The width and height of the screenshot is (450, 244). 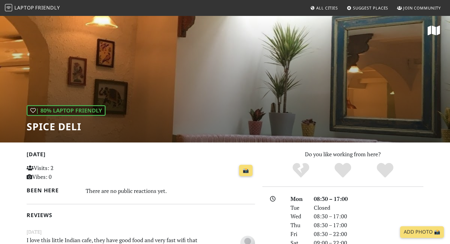 I want to click on span: Suggest Places, so click(x=371, y=8).